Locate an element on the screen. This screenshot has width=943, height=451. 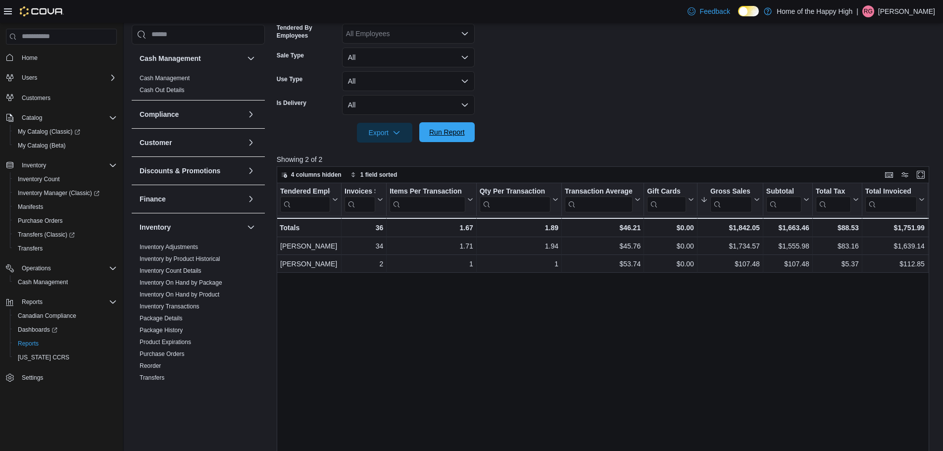
label: Sale Type is located at coordinates (290, 55).